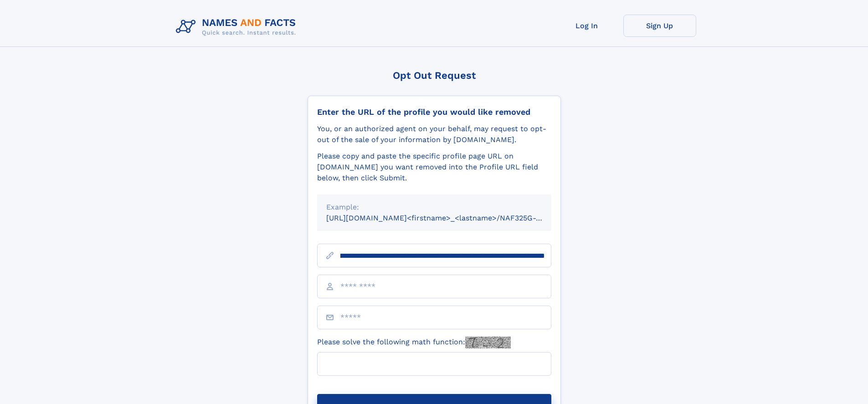  What do you see at coordinates (434, 112) in the screenshot?
I see `div: Enter the URL of the profile you would like removed` at bounding box center [434, 112].